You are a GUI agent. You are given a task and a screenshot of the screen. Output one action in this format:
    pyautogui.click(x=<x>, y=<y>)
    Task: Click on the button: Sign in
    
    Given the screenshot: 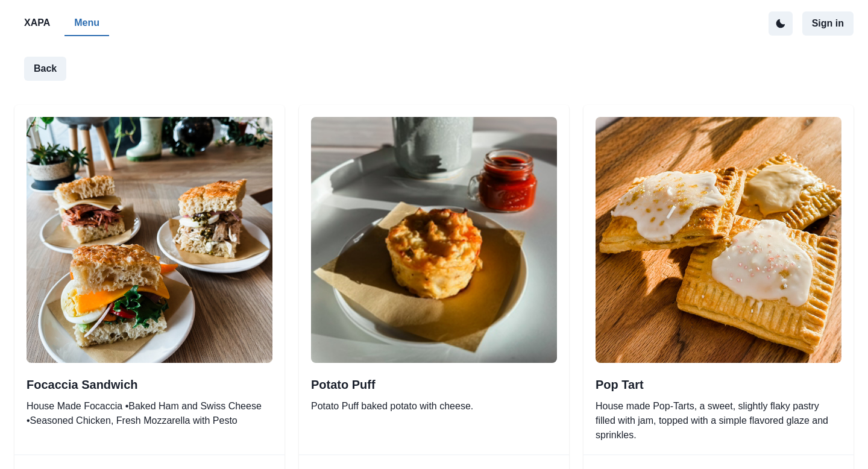 What is the action you would take?
    pyautogui.click(x=828, y=23)
    